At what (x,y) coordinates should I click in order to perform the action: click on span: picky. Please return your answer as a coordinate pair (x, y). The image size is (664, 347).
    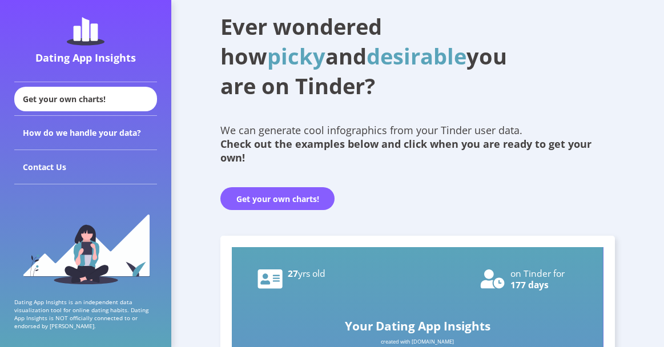
    Looking at the image, I should click on (296, 56).